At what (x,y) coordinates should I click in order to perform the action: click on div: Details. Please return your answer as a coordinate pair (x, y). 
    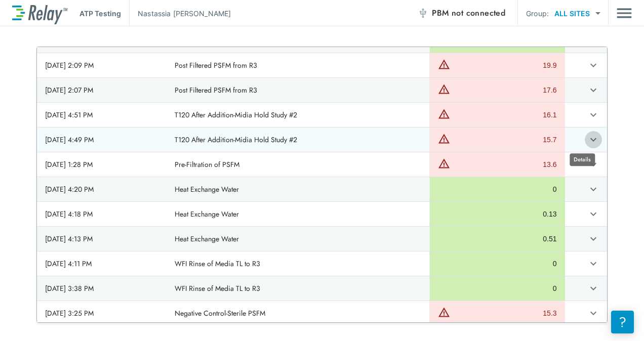
    Looking at the image, I should click on (582, 160).